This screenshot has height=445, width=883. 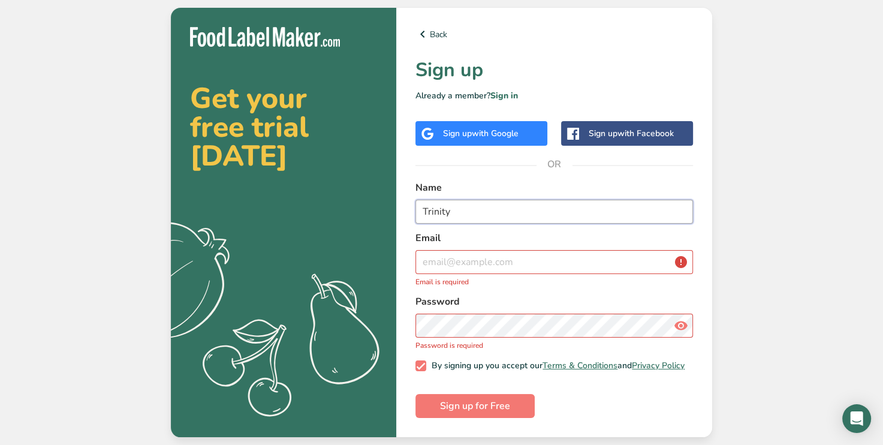 I want to click on input: John Doe, so click(x=554, y=211).